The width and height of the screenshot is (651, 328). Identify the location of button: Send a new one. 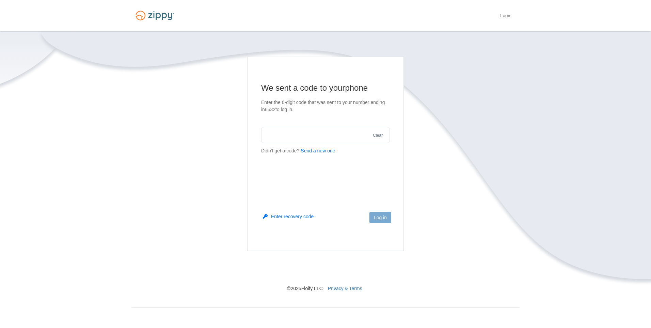
(318, 151).